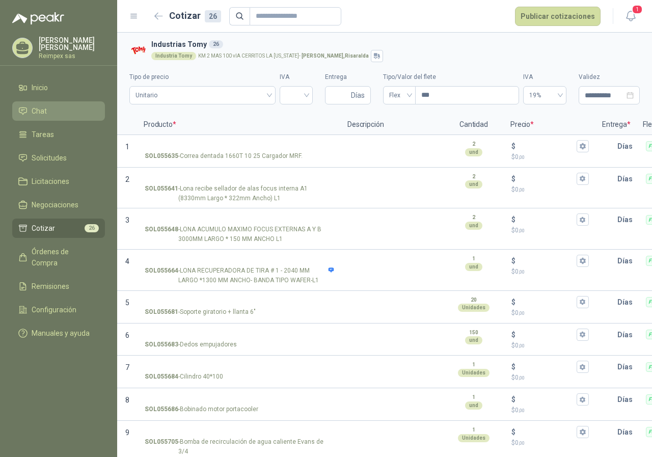 Image resolution: width=652 pixels, height=457 pixels. I want to click on span: Inicio, so click(40, 88).